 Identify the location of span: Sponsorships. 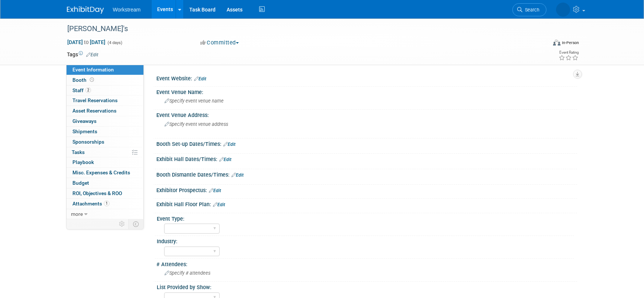
(88, 142).